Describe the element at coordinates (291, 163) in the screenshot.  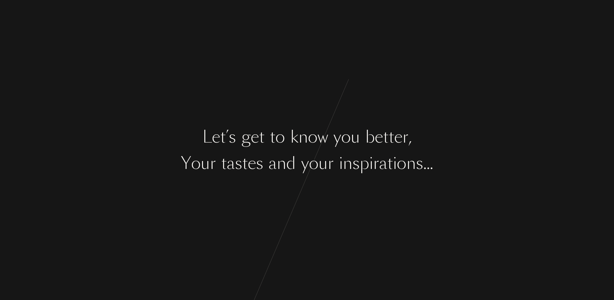
I see `div: d` at that location.